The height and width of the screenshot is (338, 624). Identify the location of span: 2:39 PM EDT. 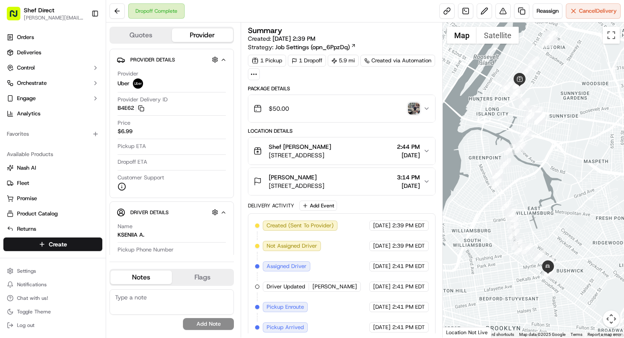
(408, 246).